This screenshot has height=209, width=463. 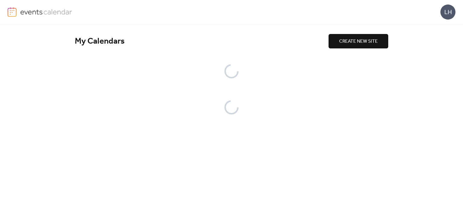 I want to click on div: LH, so click(x=448, y=12).